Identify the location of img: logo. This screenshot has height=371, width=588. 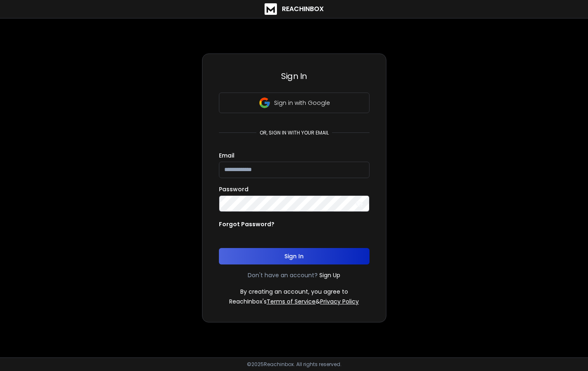
(271, 9).